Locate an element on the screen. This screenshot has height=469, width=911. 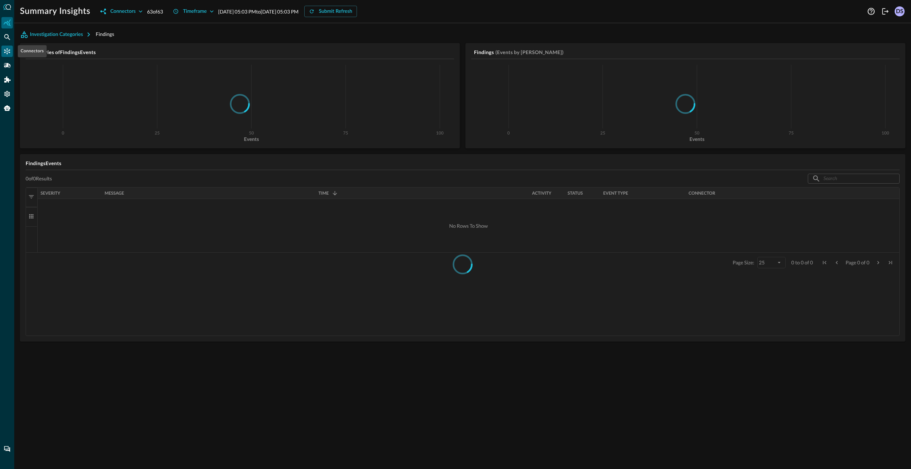
h5: Findings Events is located at coordinates (463, 163).